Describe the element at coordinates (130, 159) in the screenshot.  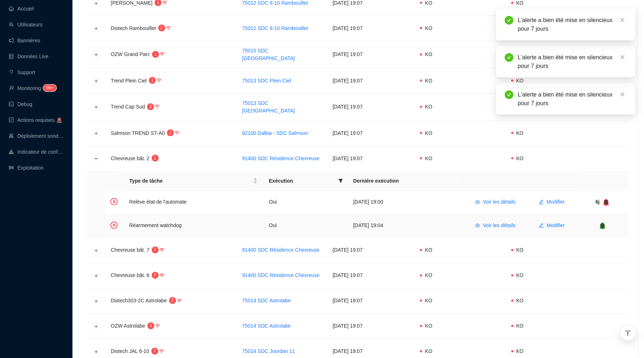
I see `span: Chevreuse bât. 2` at that location.